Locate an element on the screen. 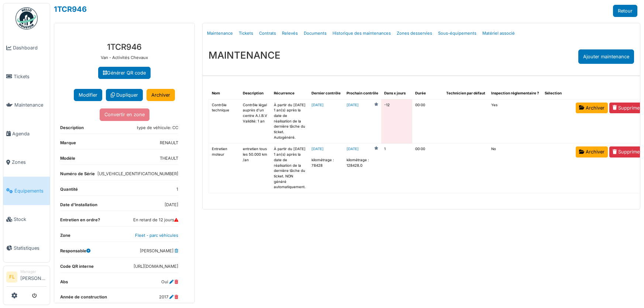 The height and width of the screenshot is (308, 644). td: 1 is located at coordinates (397, 168).